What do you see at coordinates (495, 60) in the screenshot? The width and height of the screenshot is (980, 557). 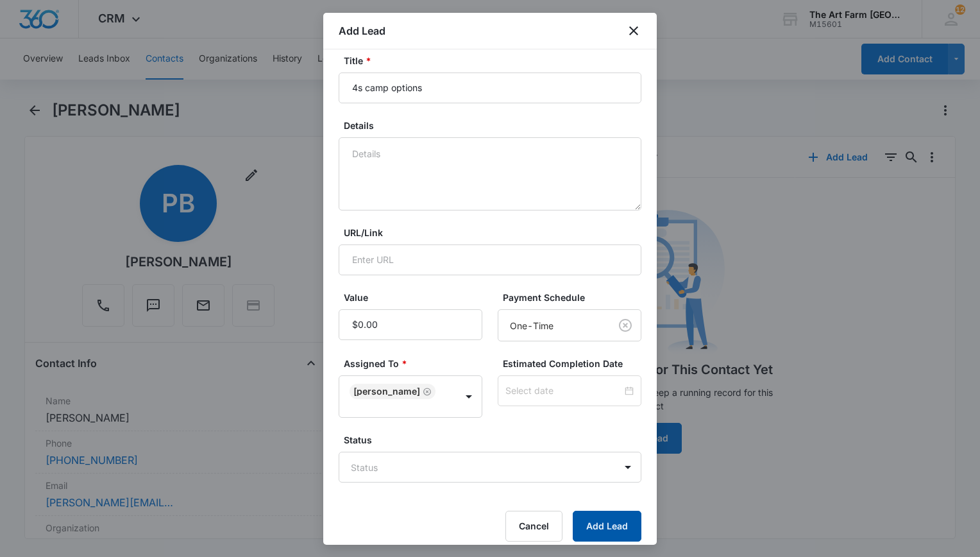 I see `label: Title` at bounding box center [495, 60].